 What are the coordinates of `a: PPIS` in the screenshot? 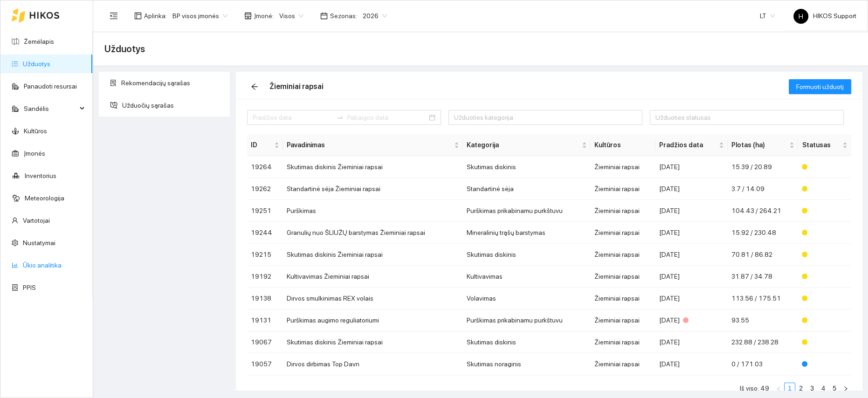 It's located at (29, 287).